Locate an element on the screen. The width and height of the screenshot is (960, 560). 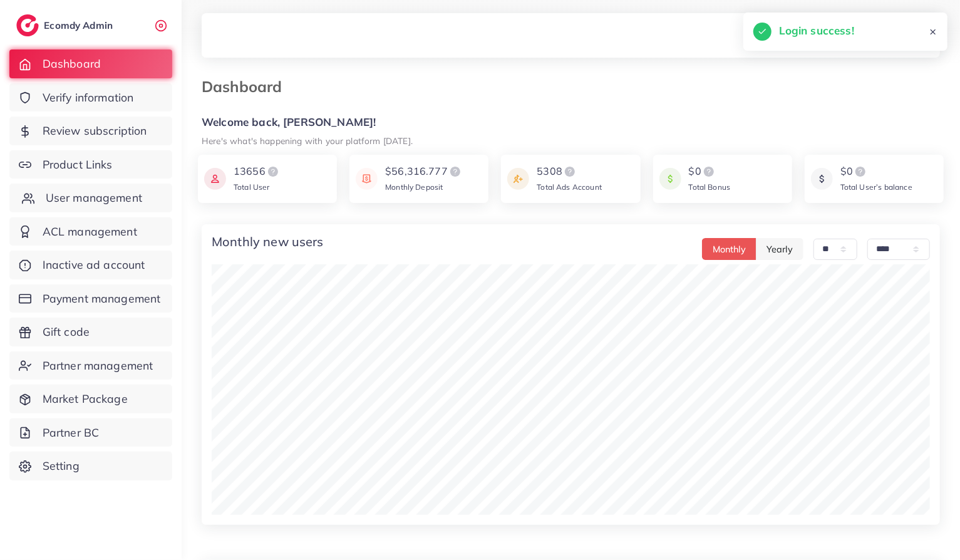
a: Partner management is located at coordinates (91, 365).